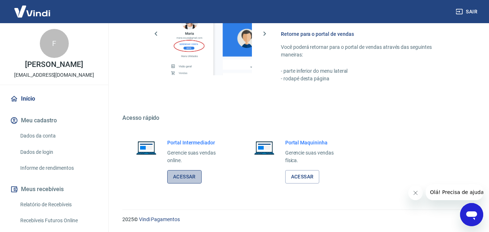 This screenshot has height=232, width=489. I want to click on img: Vindi, so click(32, 11).